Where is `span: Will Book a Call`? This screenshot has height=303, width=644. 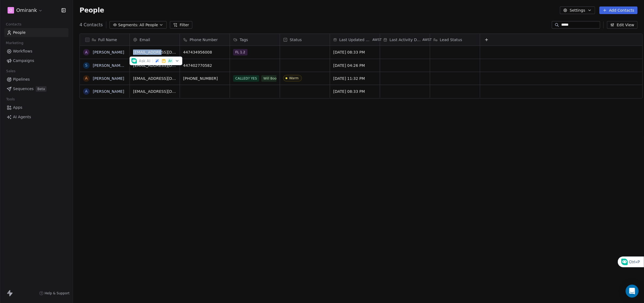 span: Will Book a Call is located at coordinates (276, 78).